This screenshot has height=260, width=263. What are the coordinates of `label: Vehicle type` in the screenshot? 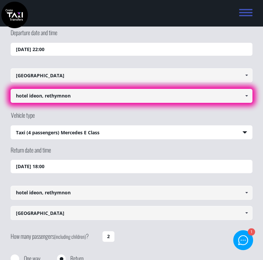 It's located at (23, 118).